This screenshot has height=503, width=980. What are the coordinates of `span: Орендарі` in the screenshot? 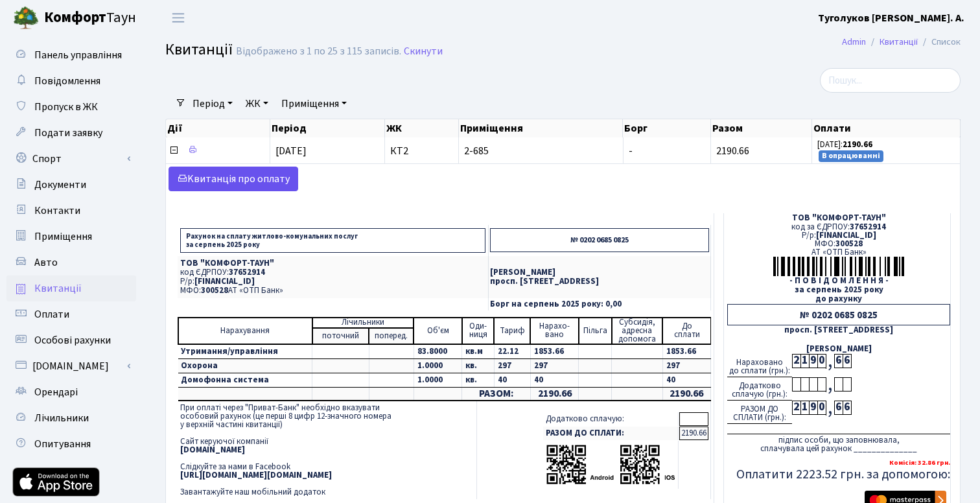 It's located at (56, 392).